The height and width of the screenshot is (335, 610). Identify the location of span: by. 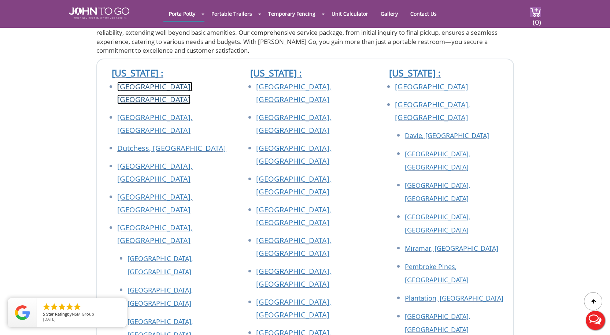
(82, 315).